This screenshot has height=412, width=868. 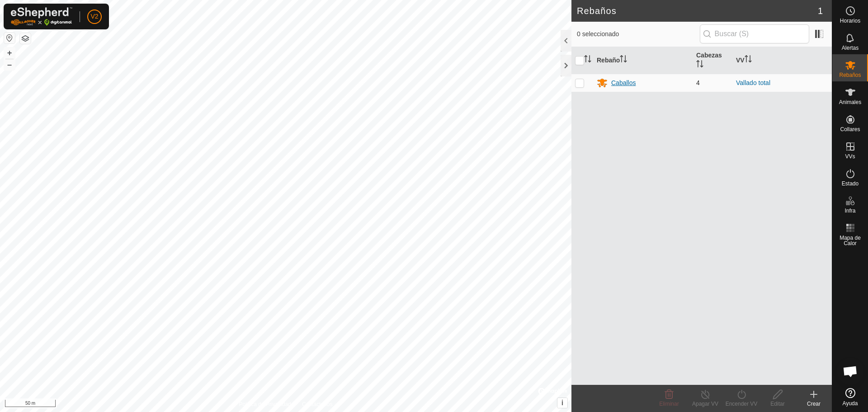 What do you see at coordinates (850, 102) in the screenshot?
I see `span: Animales` at bounding box center [850, 102].